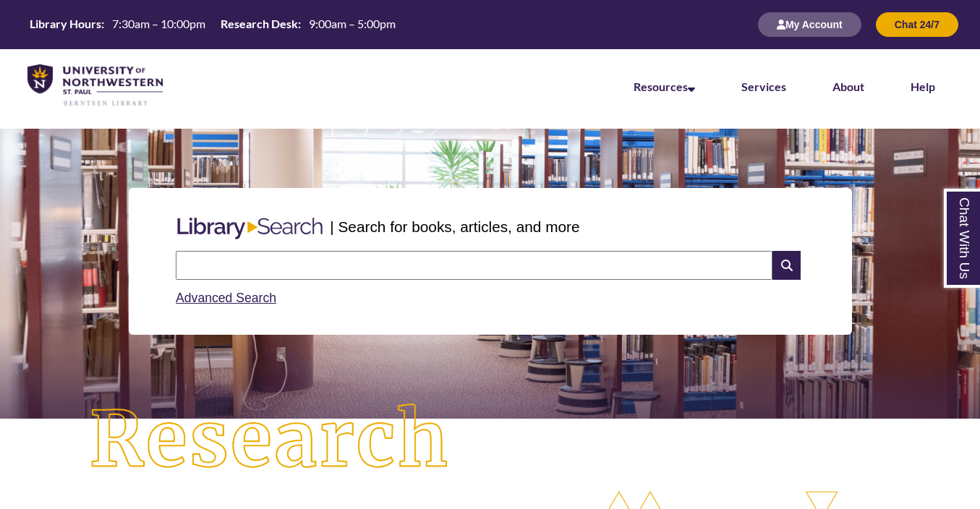  What do you see at coordinates (764, 86) in the screenshot?
I see `a: Services` at bounding box center [764, 86].